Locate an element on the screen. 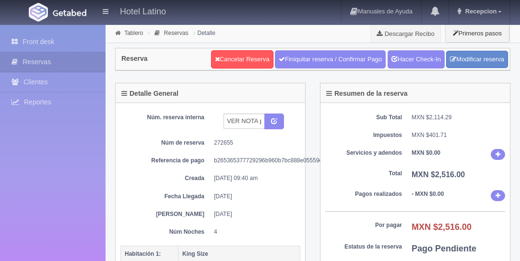  dt: Estatus de la reserva is located at coordinates (363, 247).